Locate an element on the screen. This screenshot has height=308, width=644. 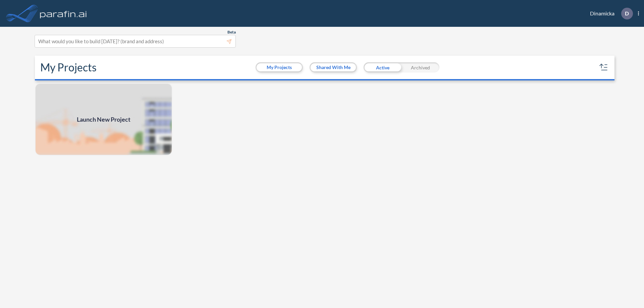
div: Active is located at coordinates (383, 67).